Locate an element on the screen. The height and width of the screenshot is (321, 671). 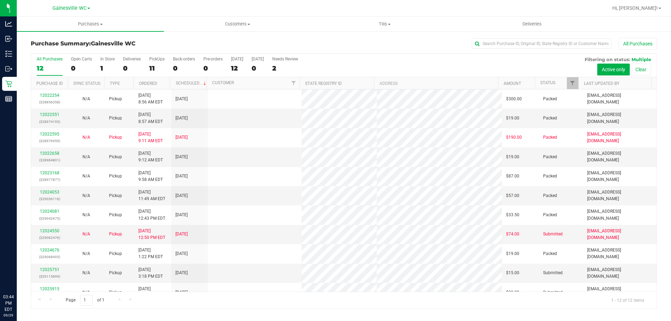
a: 12025915 is located at coordinates (50, 289).